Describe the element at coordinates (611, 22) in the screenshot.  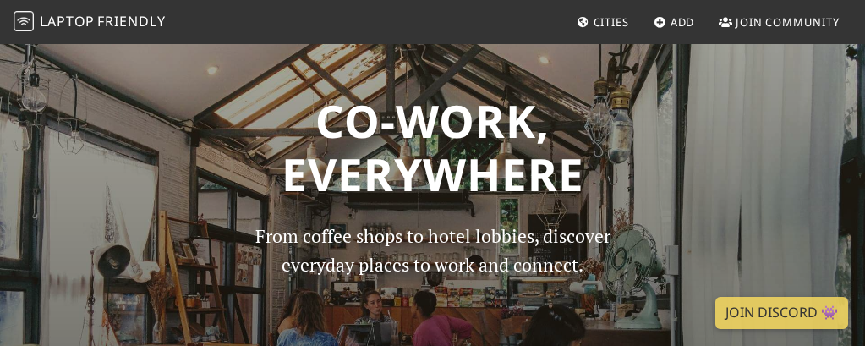
I see `span: Cities` at that location.